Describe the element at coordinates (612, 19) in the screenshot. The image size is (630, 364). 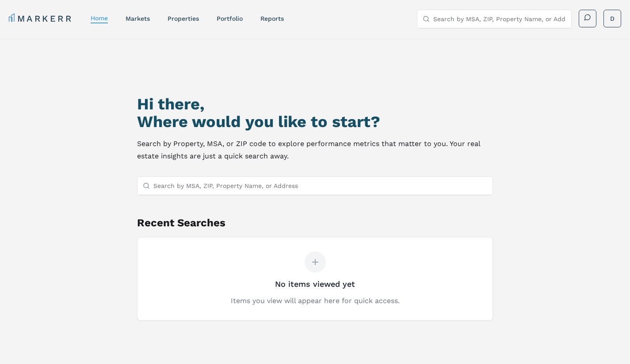
I see `span: D` at that location.